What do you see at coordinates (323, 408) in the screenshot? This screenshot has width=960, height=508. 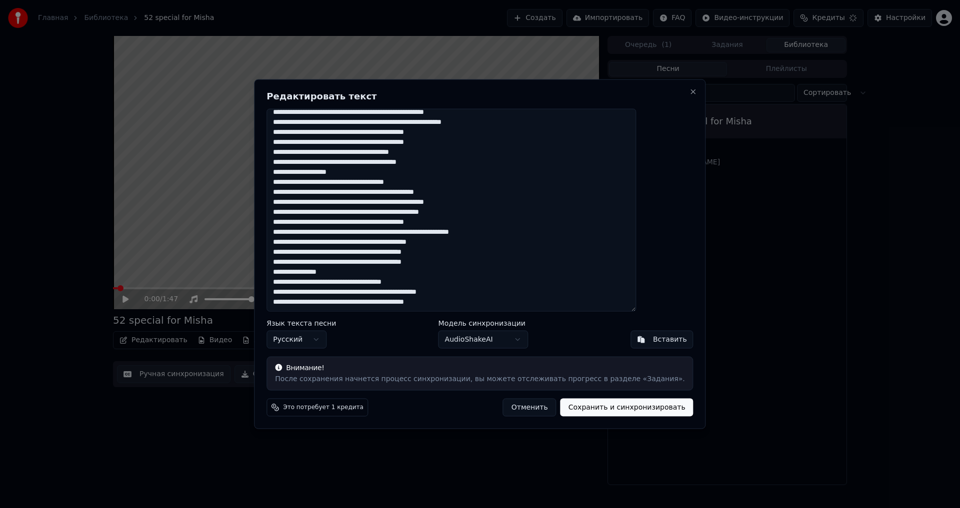 I see `span: Это потребует 1 кредита` at bounding box center [323, 408].